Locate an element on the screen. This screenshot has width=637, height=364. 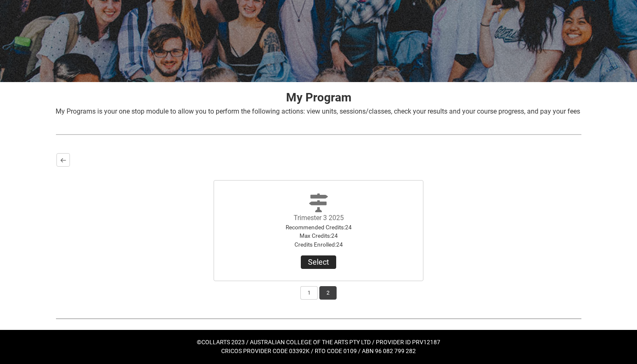
label: Trimester 3 2025 is located at coordinates (319, 218).